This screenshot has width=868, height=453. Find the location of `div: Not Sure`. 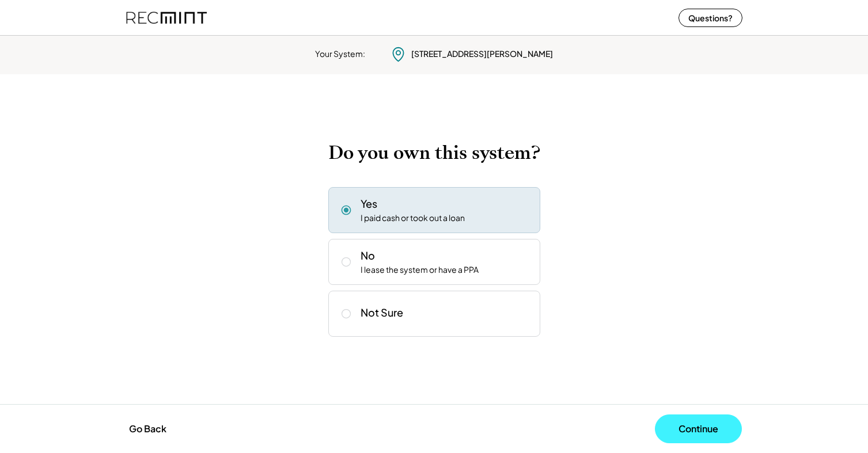

div: Not Sure is located at coordinates (382, 312).